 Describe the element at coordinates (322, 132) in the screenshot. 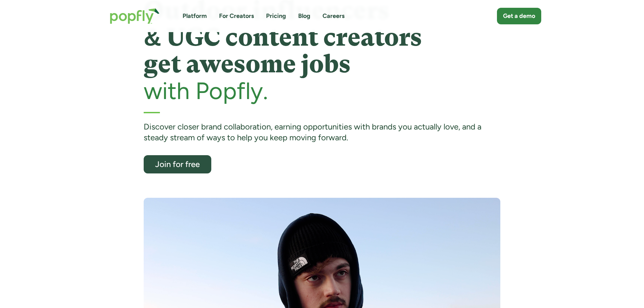

I see `div: Discover closer brand collaboration, earning opportunities with brands you actually love, and a s...` at that location.